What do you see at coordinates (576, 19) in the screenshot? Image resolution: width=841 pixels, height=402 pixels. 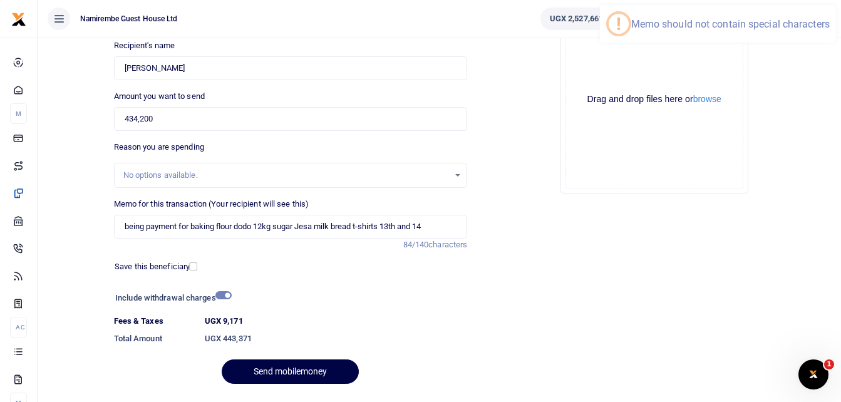 I see `a: UGX 2,527,661` at bounding box center [576, 19].